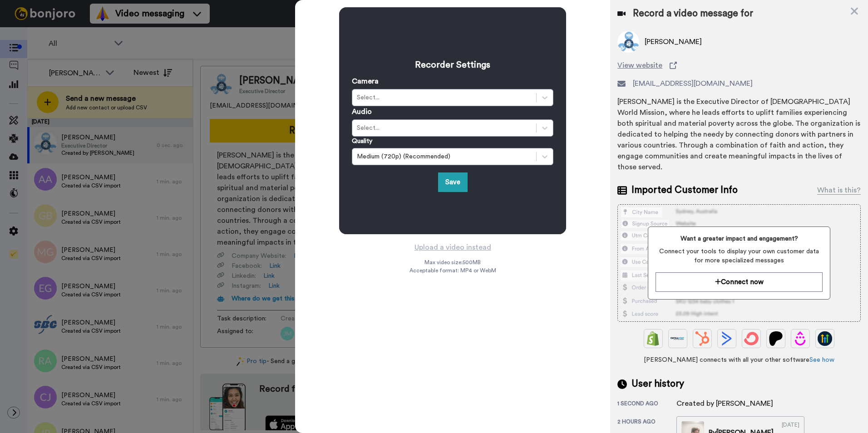 Image resolution: width=868 pixels, height=433 pixels. What do you see at coordinates (444, 157) in the screenshot?
I see `div: Medium (720p) (Recommended)` at bounding box center [444, 157].